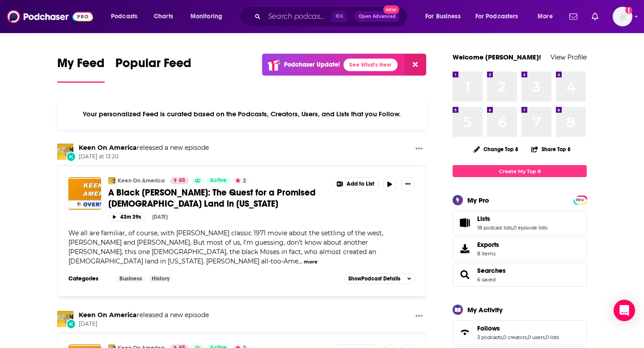 The height and width of the screenshot is (348, 644). What do you see at coordinates (491, 271) in the screenshot?
I see `a: Searches` at bounding box center [491, 271].